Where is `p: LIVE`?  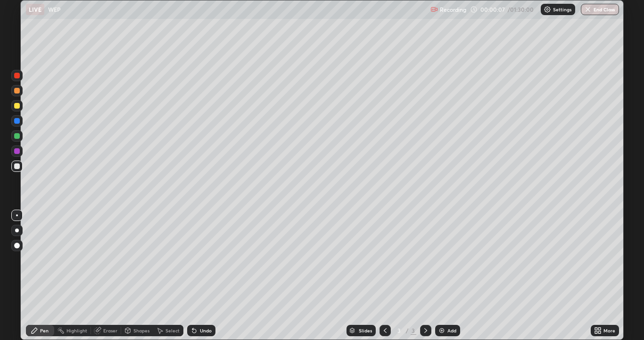
p: LIVE is located at coordinates (35, 10).